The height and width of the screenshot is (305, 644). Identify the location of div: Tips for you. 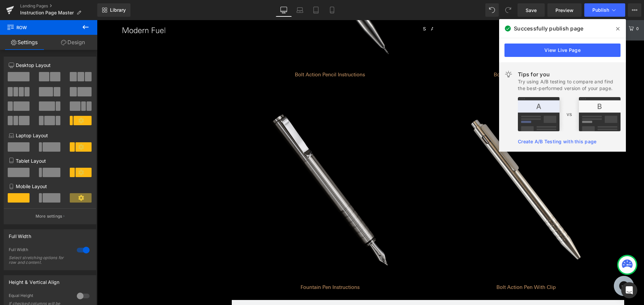
(569, 75).